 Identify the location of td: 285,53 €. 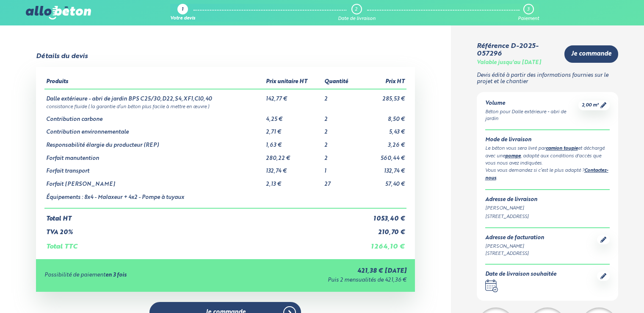
(382, 96).